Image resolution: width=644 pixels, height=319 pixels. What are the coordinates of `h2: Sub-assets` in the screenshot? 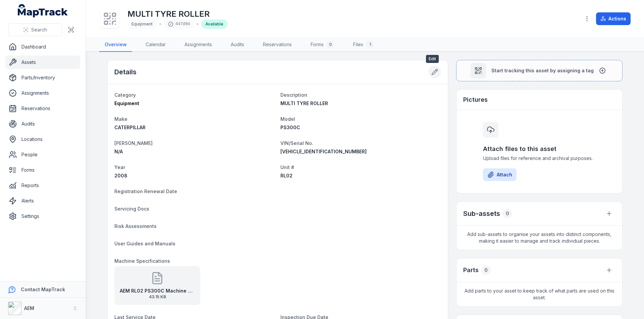 It's located at (481, 213).